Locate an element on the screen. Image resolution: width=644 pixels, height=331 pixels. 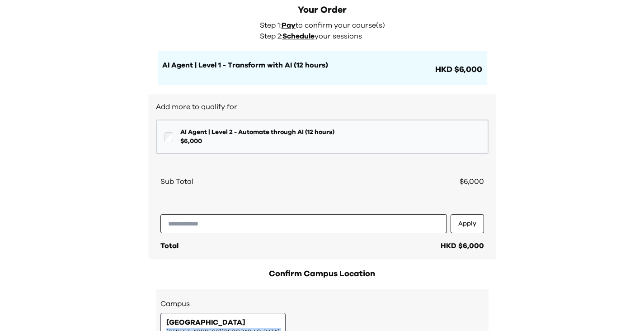
button: Apply is located at coordinates (467, 224).